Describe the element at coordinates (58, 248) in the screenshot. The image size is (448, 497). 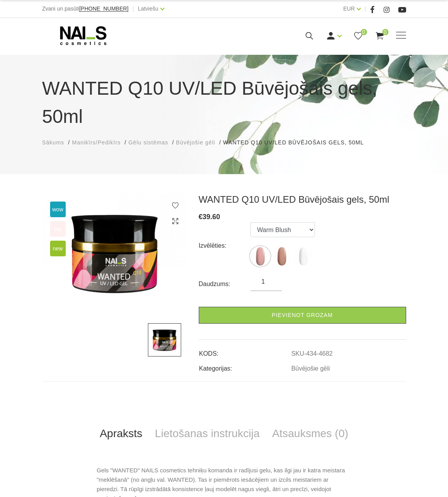
I see `span: new` at that location.